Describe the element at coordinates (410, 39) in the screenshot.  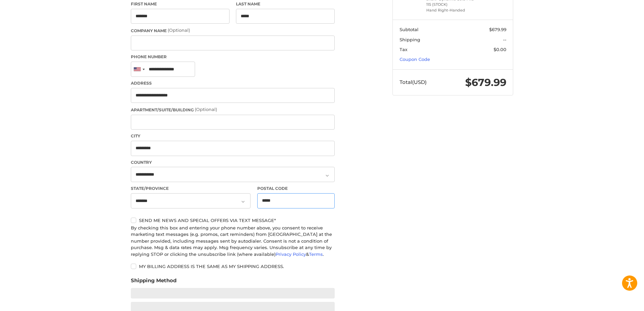
I see `span: Shipping` at that location.